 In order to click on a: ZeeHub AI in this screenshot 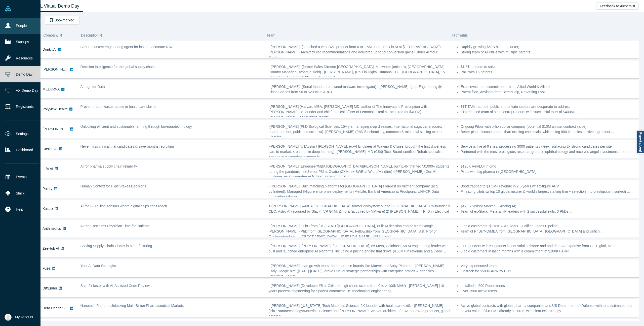, I will do `click(51, 248)`.